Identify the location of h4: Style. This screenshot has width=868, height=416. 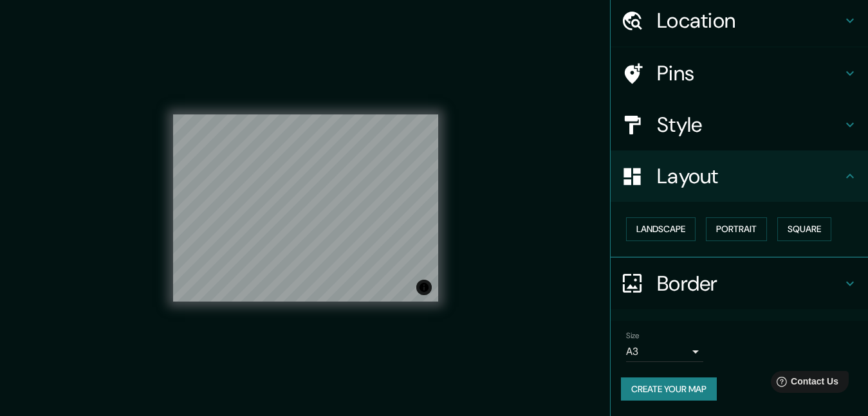
(749, 125).